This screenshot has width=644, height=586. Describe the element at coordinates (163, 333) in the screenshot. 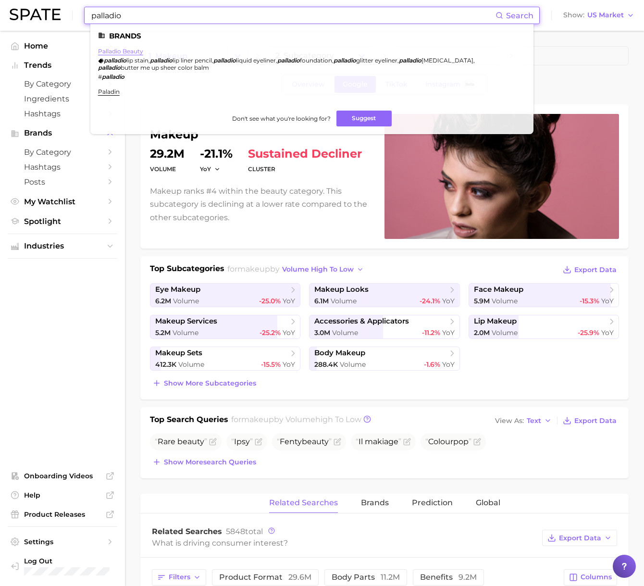

I see `span: 5.2m` at that location.